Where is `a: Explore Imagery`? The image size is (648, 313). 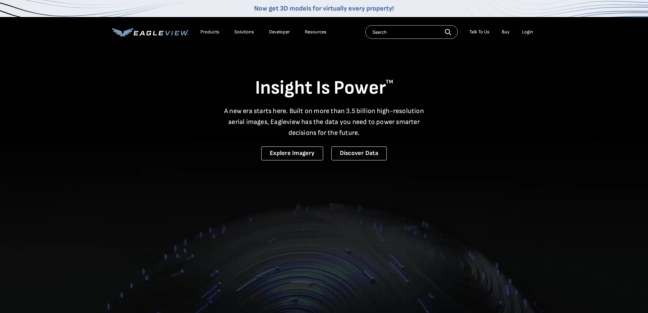
a: Explore Imagery is located at coordinates (292, 153).